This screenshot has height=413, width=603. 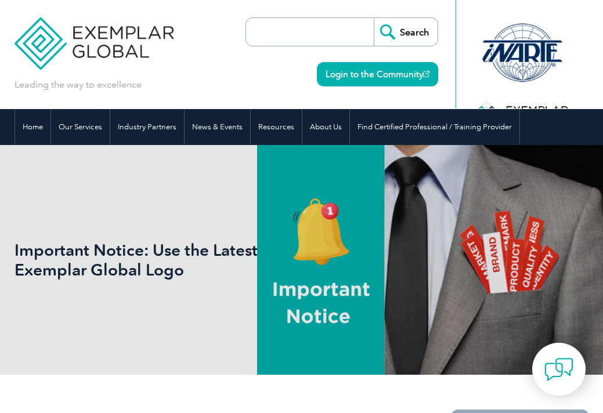 What do you see at coordinates (325, 127) in the screenshot?
I see `a: About Us` at bounding box center [325, 127].